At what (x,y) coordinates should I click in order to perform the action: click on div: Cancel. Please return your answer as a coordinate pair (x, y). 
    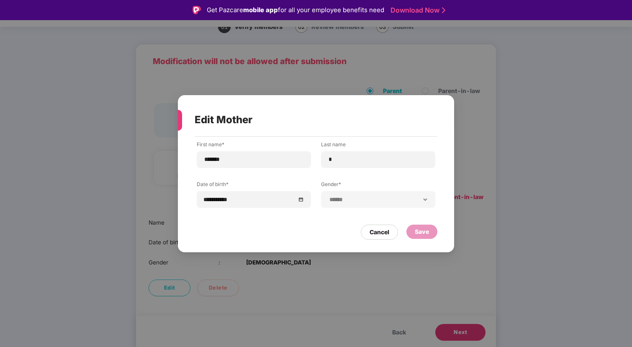
    Looking at the image, I should click on (379, 231).